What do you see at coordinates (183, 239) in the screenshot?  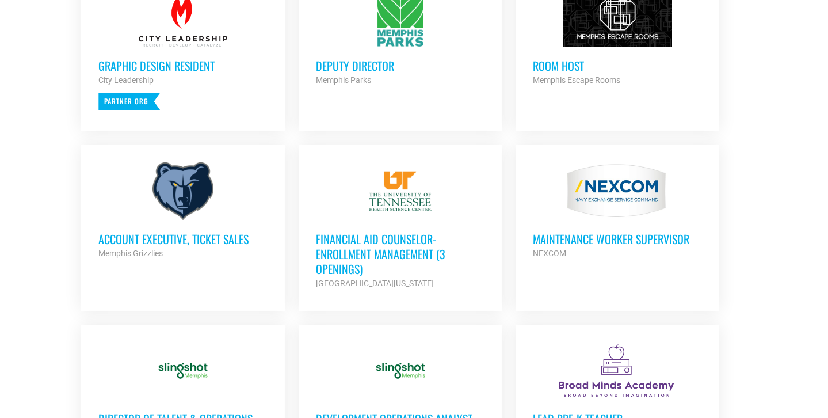 I see `h3: Account Executive, Ticket Sales` at bounding box center [183, 239].